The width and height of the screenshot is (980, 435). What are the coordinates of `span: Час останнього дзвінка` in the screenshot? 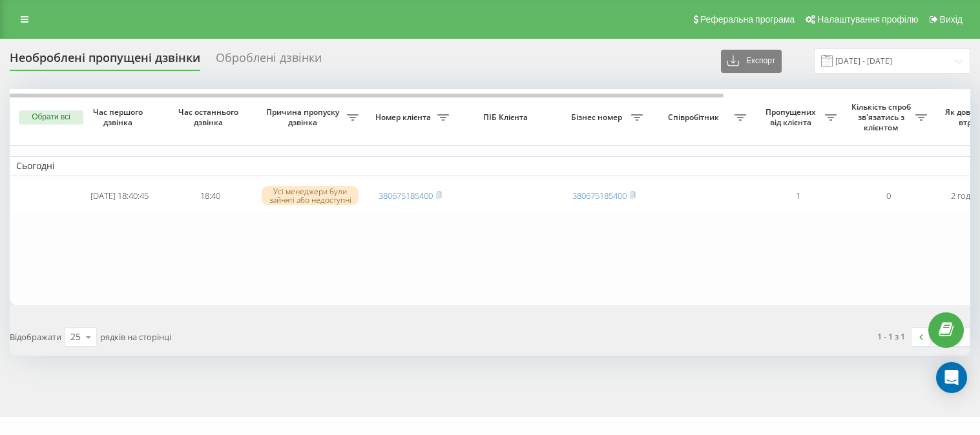 It's located at (210, 117).